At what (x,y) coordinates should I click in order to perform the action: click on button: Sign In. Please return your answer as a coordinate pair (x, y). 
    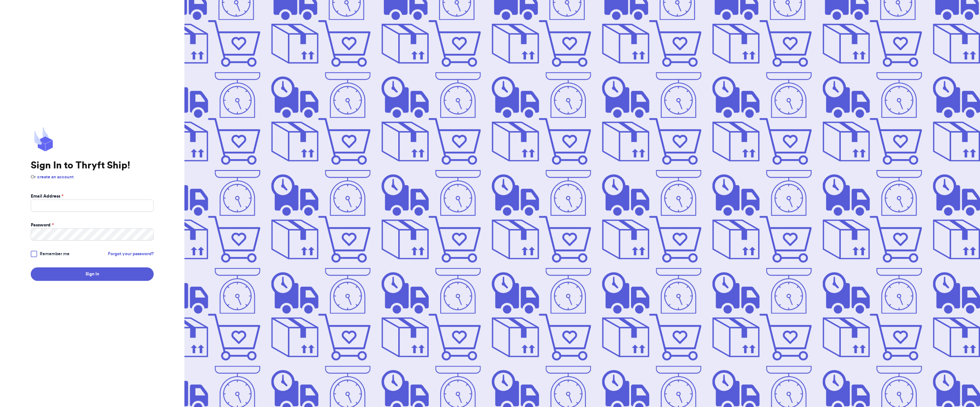
    Looking at the image, I should click on (92, 274).